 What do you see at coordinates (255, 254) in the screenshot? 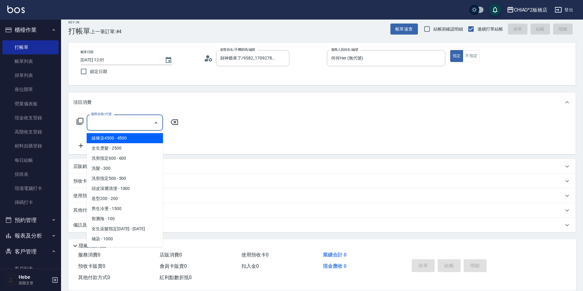
I see `span: 使用預收卡 0` at bounding box center [255, 254].